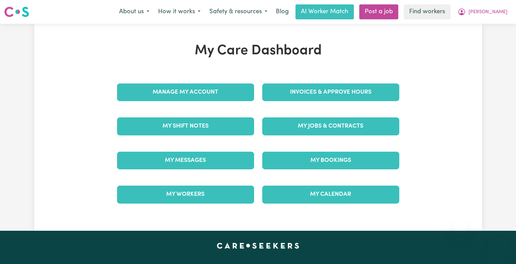 The image size is (516, 264). What do you see at coordinates (134, 12) in the screenshot?
I see `button: About us` at bounding box center [134, 12].